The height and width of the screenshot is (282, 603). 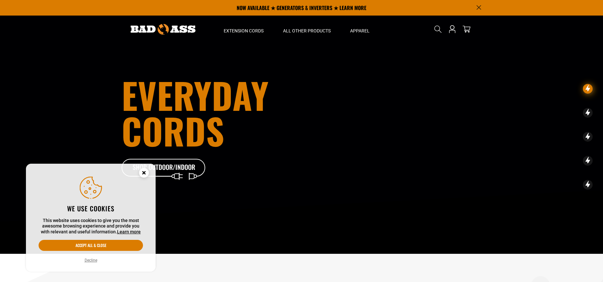 What do you see at coordinates (129, 232) in the screenshot?
I see `a: Learn more` at bounding box center [129, 232].